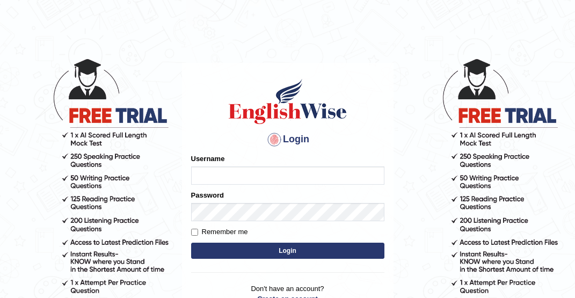 The width and height of the screenshot is (575, 298). Describe the element at coordinates (288, 140) in the screenshot. I see `h4: Login` at that location.